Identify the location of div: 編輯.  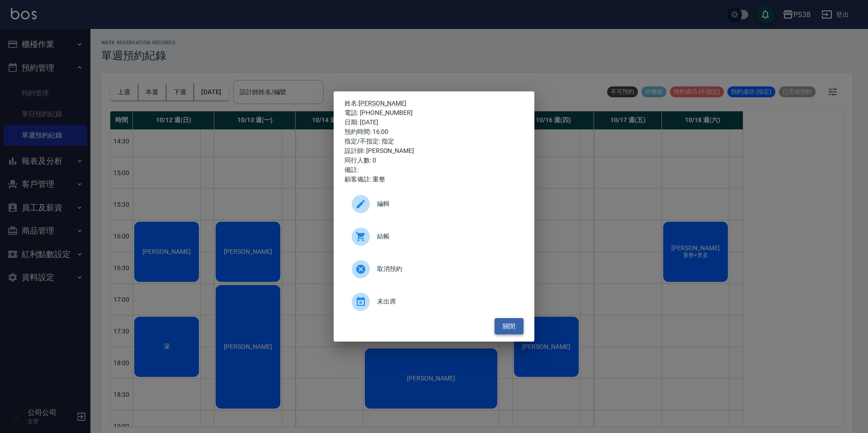
(434, 204).